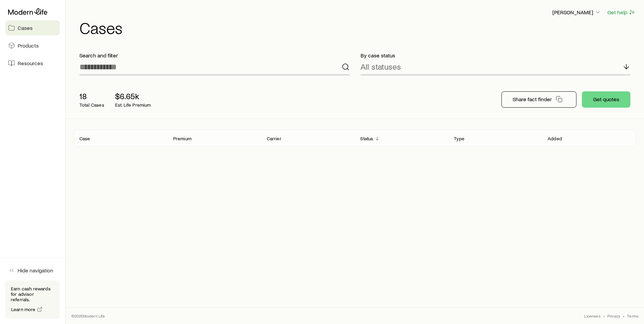  Describe the element at coordinates (25, 28) in the screenshot. I see `span: Cases` at that location.